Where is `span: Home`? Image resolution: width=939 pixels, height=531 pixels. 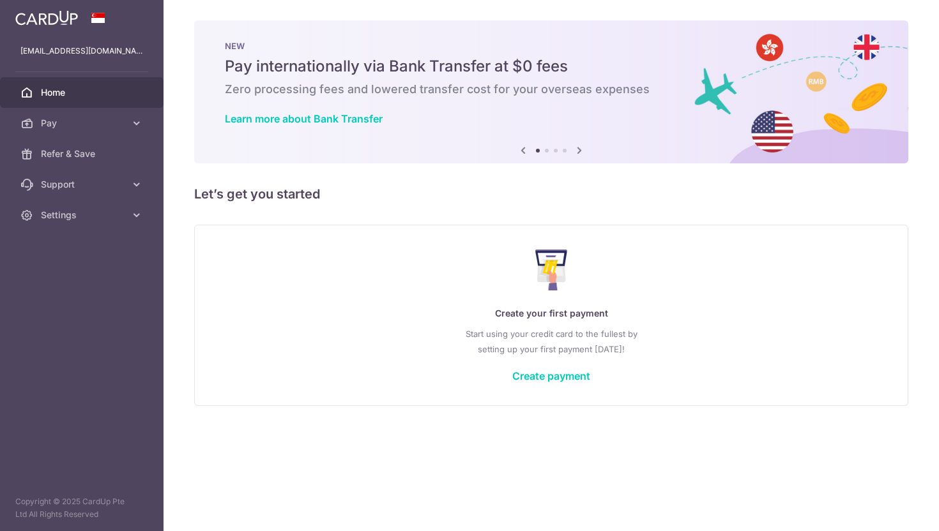
span: Home is located at coordinates (83, 93).